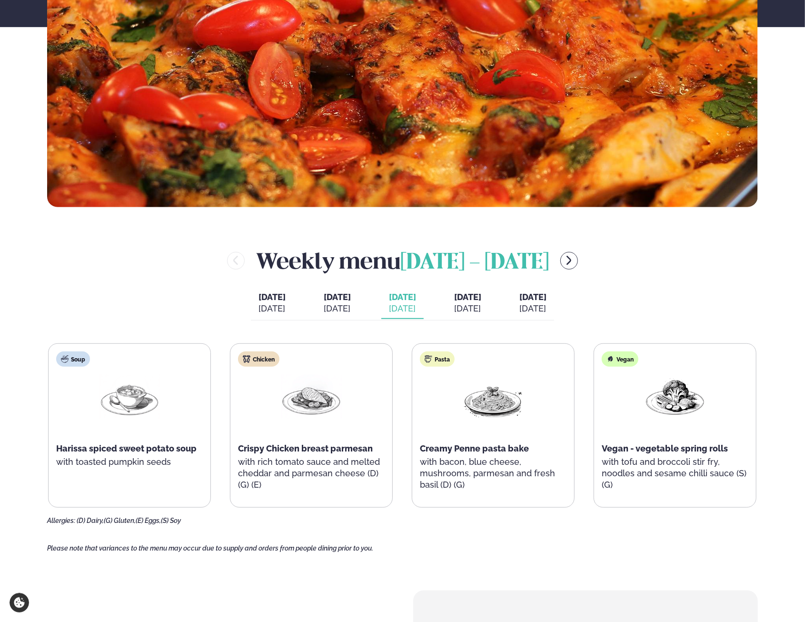 Image resolution: width=805 pixels, height=622 pixels. I want to click on button: menu-btn-left, so click(236, 260).